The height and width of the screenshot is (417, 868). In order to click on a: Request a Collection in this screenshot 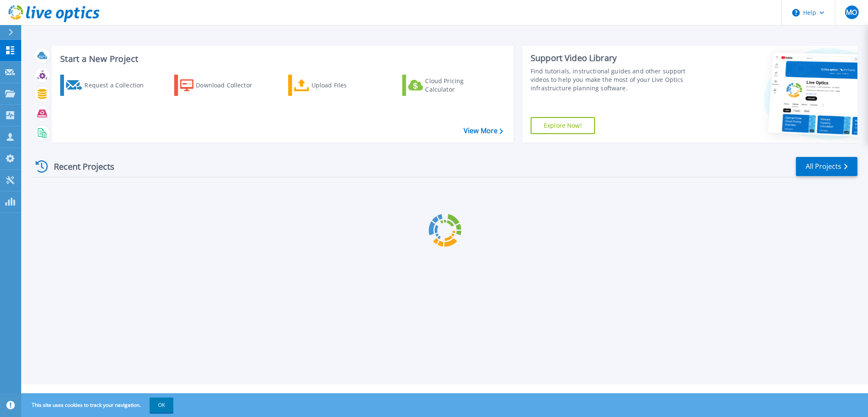, I will do `click(107, 85)`.